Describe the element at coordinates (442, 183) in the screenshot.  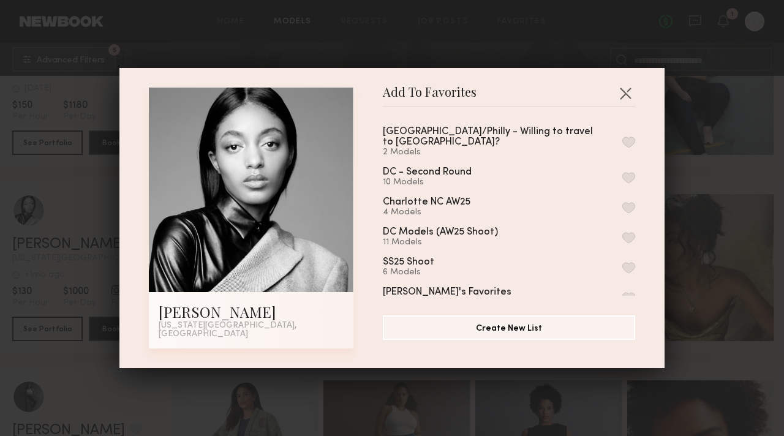
I see `div: 10 Models` at that location.